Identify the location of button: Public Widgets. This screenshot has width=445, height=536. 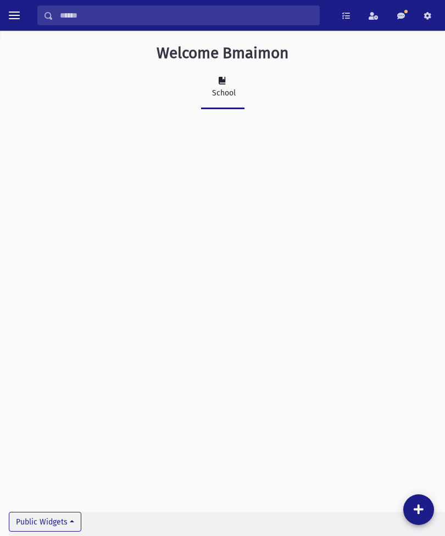
(45, 522).